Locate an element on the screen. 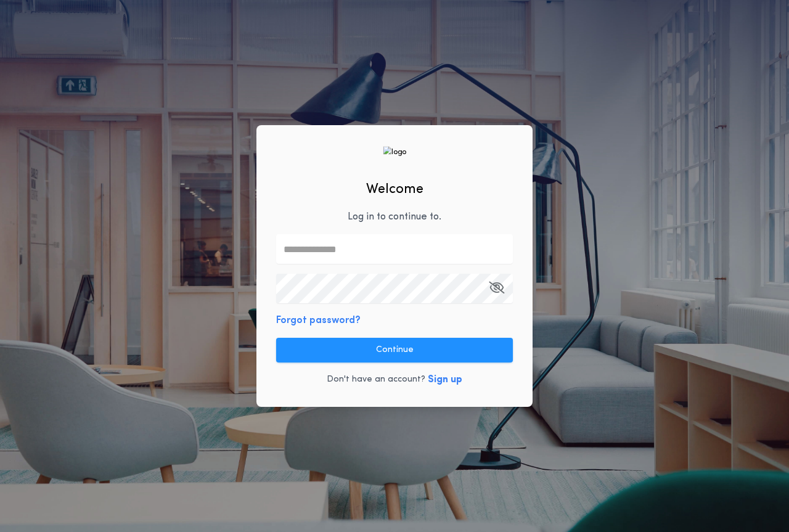 Image resolution: width=789 pixels, height=532 pixels. img: logo is located at coordinates (394, 152).